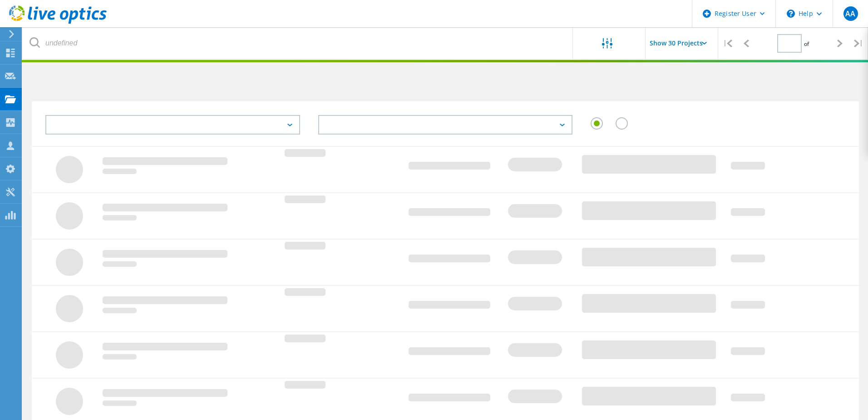  I want to click on input: undefined, so click(297, 43).